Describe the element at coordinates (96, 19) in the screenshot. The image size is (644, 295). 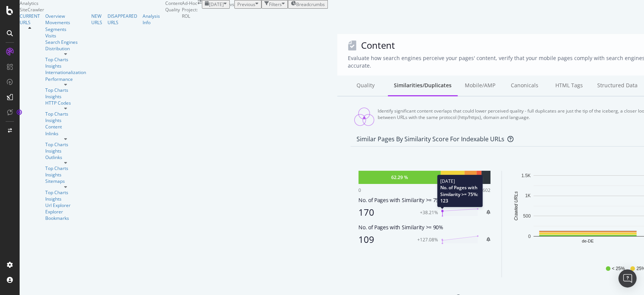
I see `div: NEW URLS` at that location.